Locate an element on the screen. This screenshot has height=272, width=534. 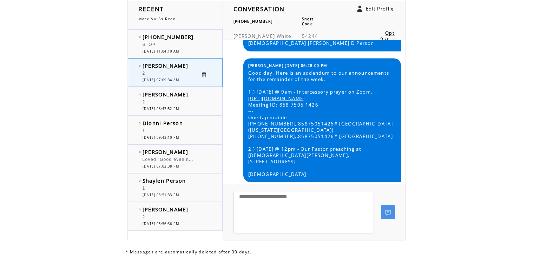
a: Opt Out is located at coordinates (387, 36).